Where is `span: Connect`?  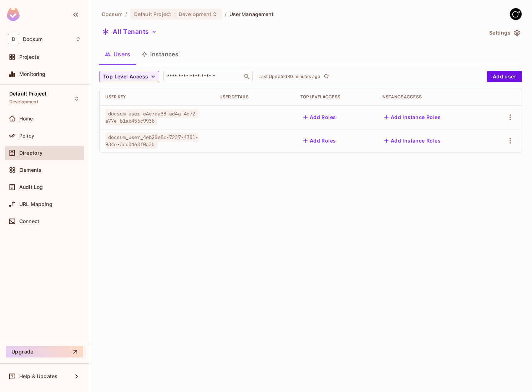
span: Connect is located at coordinates (29, 221).